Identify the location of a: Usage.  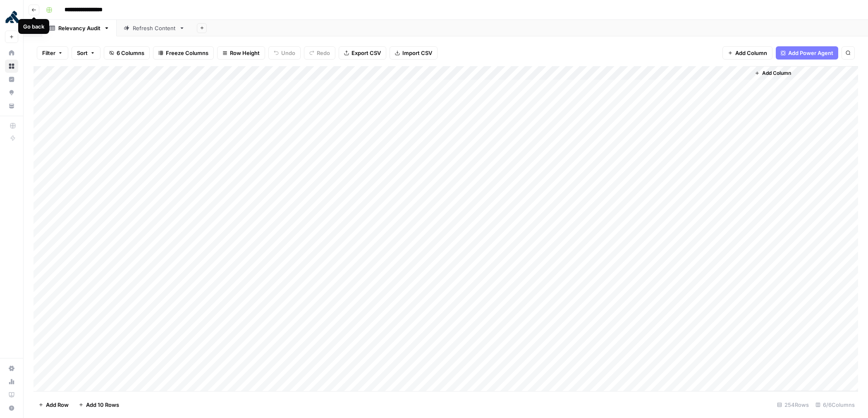
(12, 382).